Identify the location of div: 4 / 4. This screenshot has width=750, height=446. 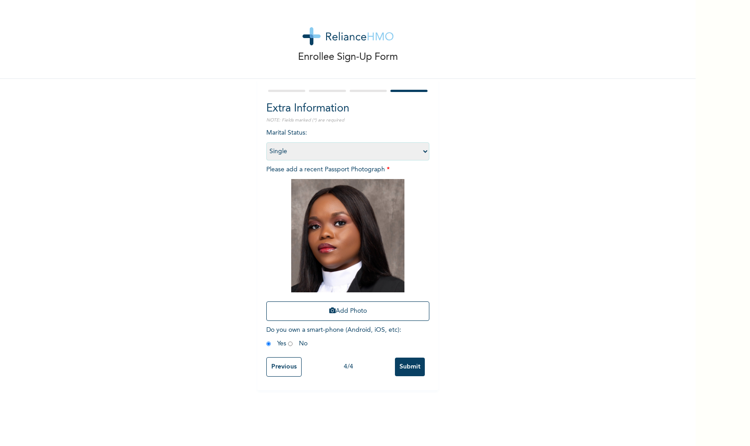
(348, 367).